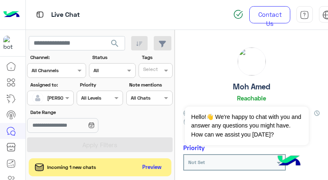  I want to click on span: Hello!👋 We're happy to chat with you and answer any questions you might have. How can we assist y..., so click(246, 126).